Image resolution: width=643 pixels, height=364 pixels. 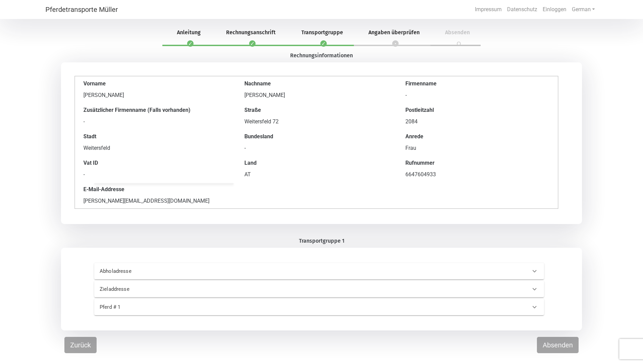 What do you see at coordinates (316, 110) in the screenshot?
I see `div: Straße` at bounding box center [316, 110].